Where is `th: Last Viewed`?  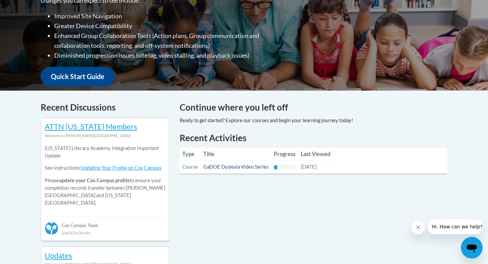 th: Last Viewed is located at coordinates (316, 154).